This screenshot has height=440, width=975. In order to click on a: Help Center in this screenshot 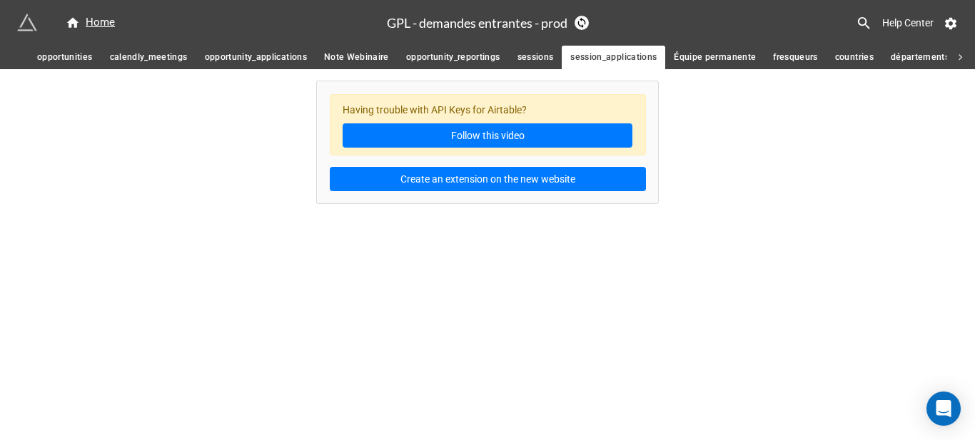, I will do `click(908, 23)`.